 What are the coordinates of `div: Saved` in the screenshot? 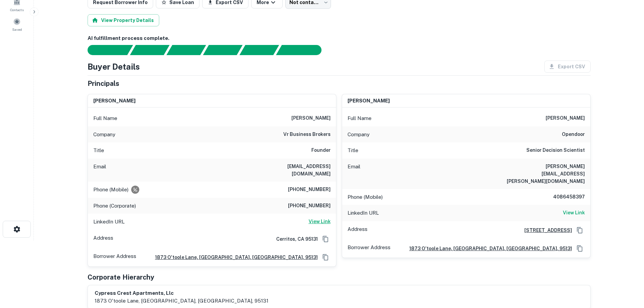 It's located at (17, 24).